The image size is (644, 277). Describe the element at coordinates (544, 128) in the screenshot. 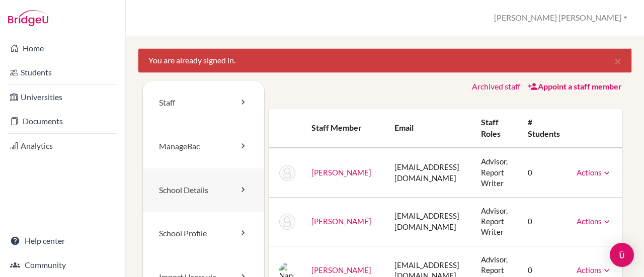

I see `th: # students` at that location.